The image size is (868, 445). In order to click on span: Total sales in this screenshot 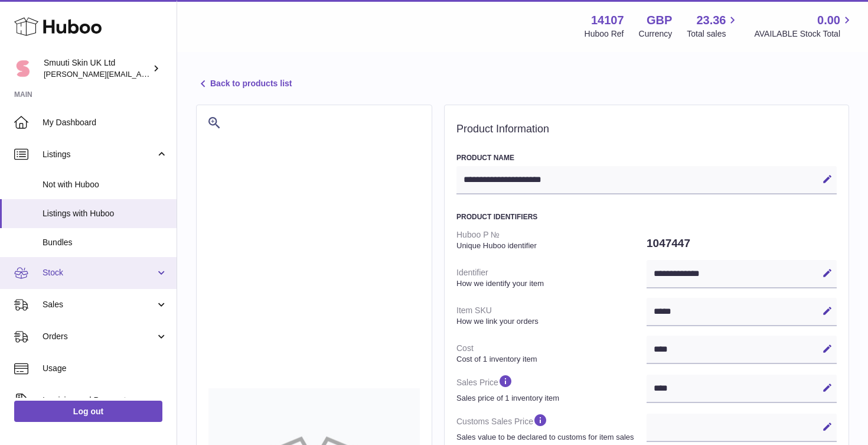, I will do `click(713, 33)`.